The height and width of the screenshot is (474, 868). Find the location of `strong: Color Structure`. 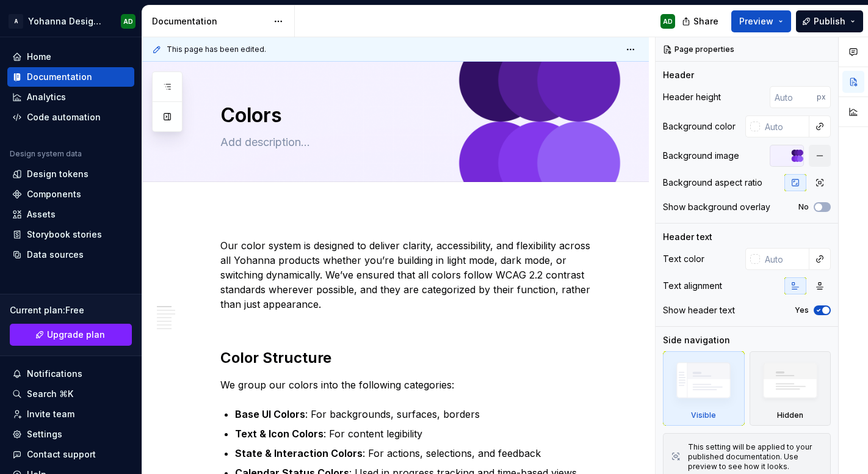

strong: Color Structure is located at coordinates (276, 357).